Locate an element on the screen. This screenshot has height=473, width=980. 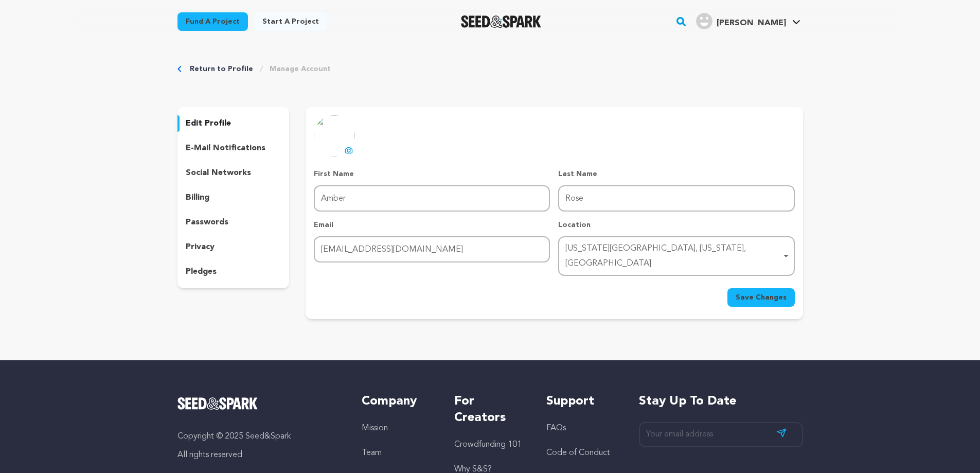
h5: Stay up to date is located at coordinates (721, 401).